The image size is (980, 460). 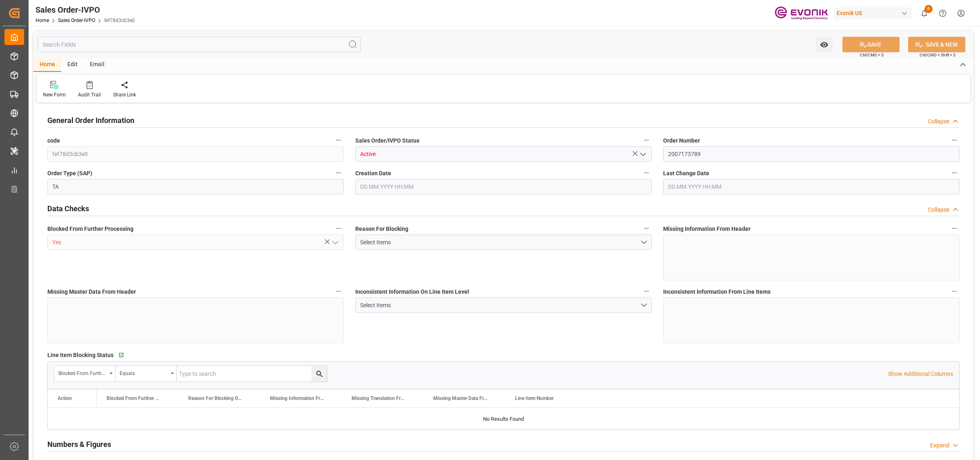 What do you see at coordinates (319, 374) in the screenshot?
I see `button: search button` at bounding box center [319, 374].